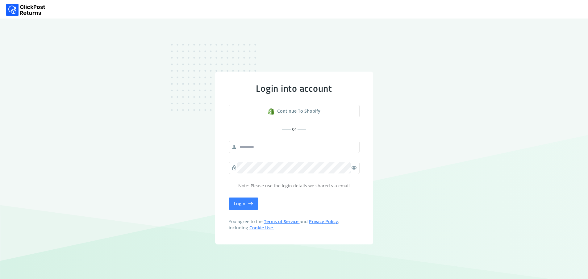  What do you see at coordinates (234, 168) in the screenshot?
I see `span: lock` at bounding box center [234, 168].